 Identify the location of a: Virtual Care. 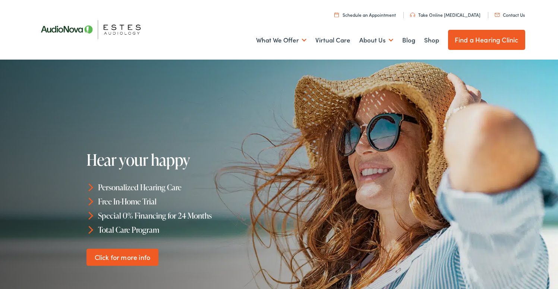
(333, 40).